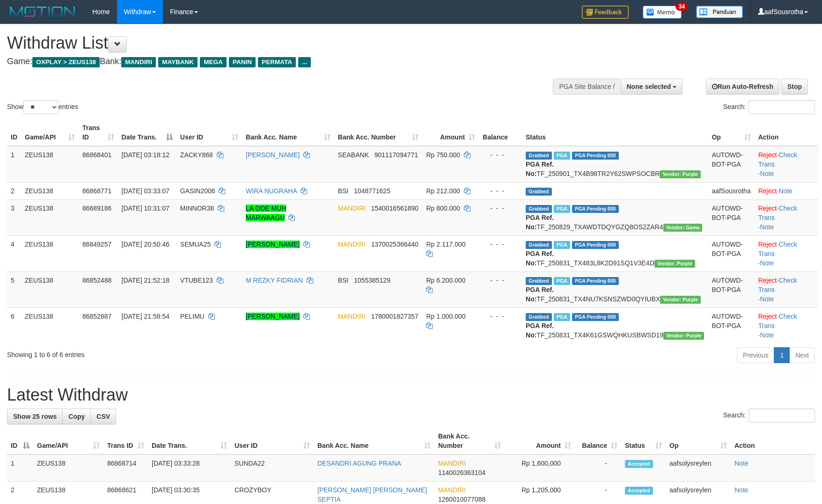 The height and width of the screenshot is (504, 822). I want to click on span: VTUBE123, so click(196, 280).